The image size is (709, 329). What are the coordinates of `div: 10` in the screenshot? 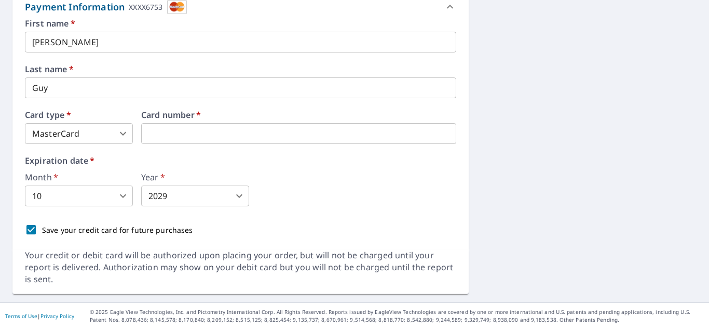 It's located at (79, 196).